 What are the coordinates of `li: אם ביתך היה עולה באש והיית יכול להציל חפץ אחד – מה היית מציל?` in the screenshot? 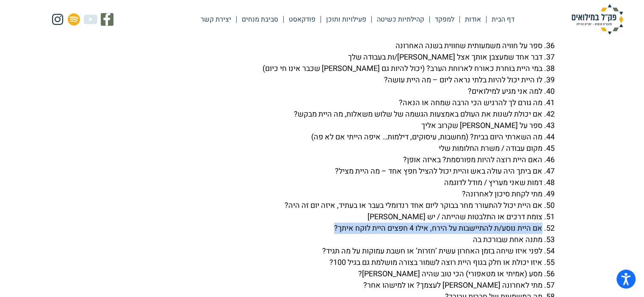 It's located at (314, 171).